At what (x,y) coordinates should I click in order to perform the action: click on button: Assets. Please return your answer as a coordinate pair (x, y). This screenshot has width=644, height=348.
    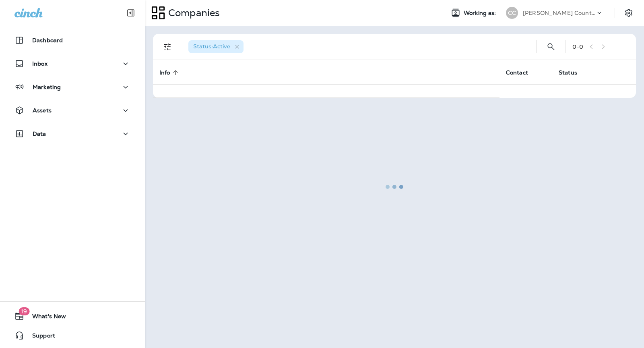
    Looking at the image, I should click on (73, 111).